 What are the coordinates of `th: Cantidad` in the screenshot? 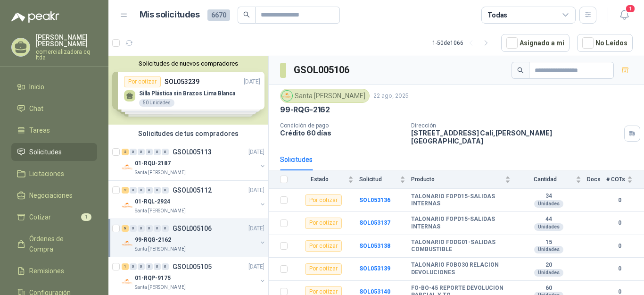 It's located at (551, 180).